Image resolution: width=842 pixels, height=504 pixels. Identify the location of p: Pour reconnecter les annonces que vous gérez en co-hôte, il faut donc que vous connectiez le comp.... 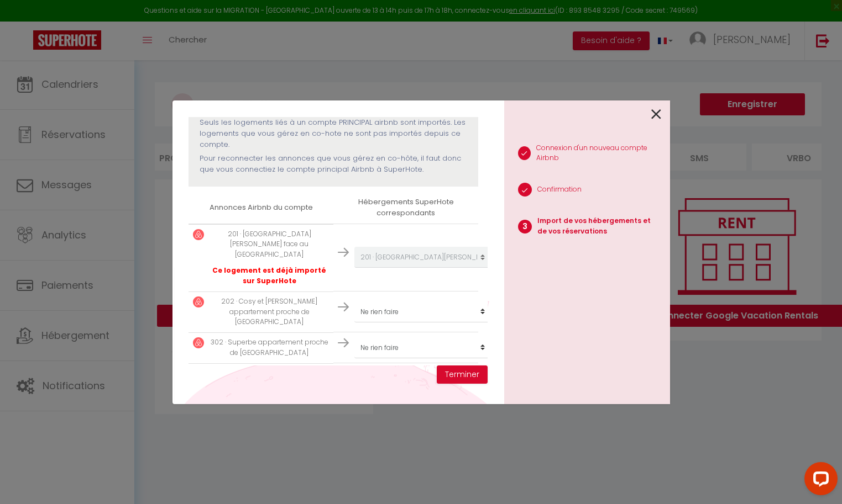
(333, 164).